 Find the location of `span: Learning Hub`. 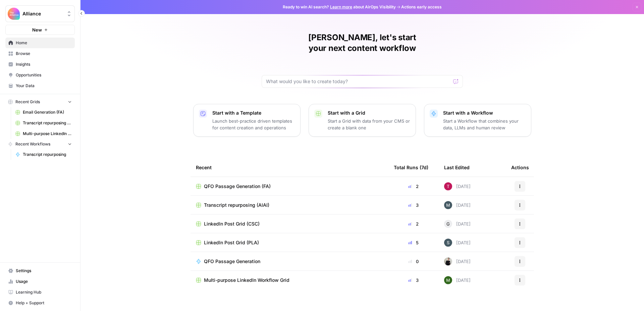

span: Learning Hub is located at coordinates (43, 293).